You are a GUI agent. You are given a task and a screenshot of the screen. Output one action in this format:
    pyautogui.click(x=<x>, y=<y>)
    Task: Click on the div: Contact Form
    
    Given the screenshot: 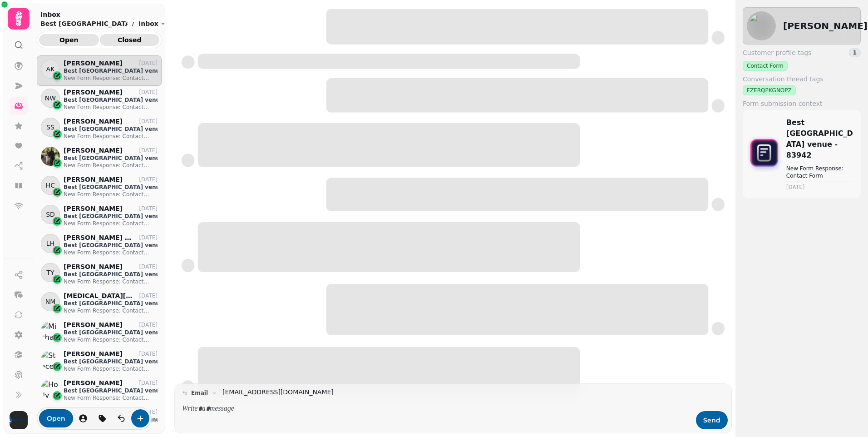 What is the action you would take?
    pyautogui.click(x=765, y=66)
    